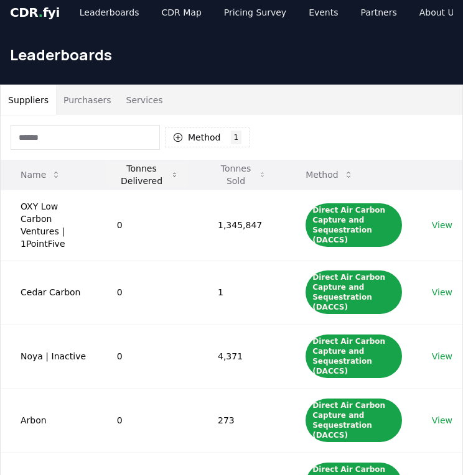 This screenshot has height=475, width=463. Describe the element at coordinates (40, 175) in the screenshot. I see `button: Name` at that location.